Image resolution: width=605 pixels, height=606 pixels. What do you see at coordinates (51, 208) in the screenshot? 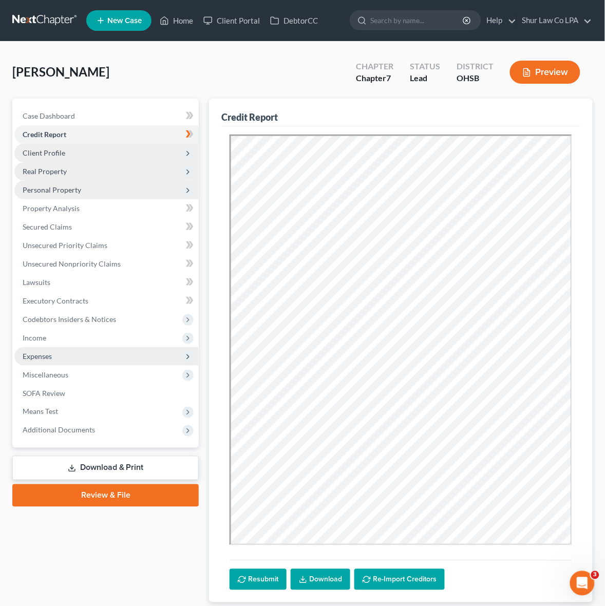
I see `span: Property Analysis` at bounding box center [51, 208].